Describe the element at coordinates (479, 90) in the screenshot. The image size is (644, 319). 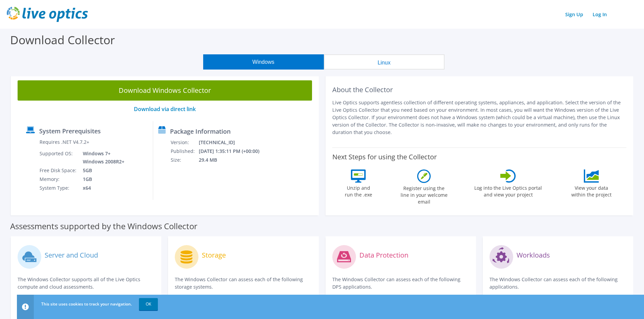
I see `h2: About the Collector` at that location.